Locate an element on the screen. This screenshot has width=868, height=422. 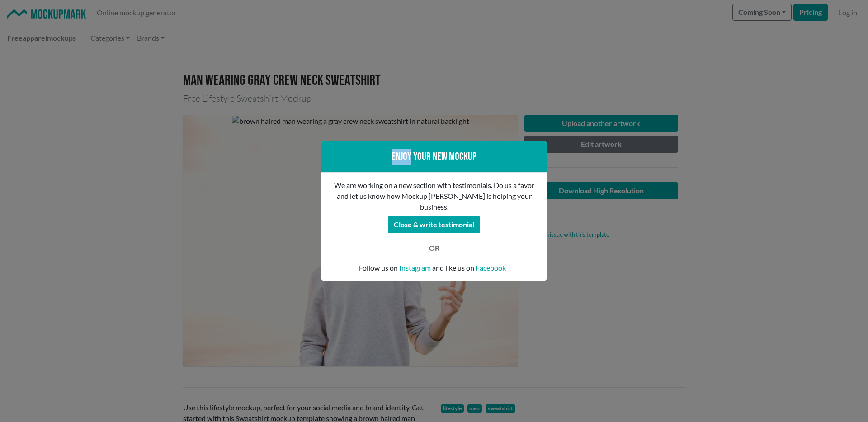
p: Follow us on and like us on is located at coordinates (434, 267).